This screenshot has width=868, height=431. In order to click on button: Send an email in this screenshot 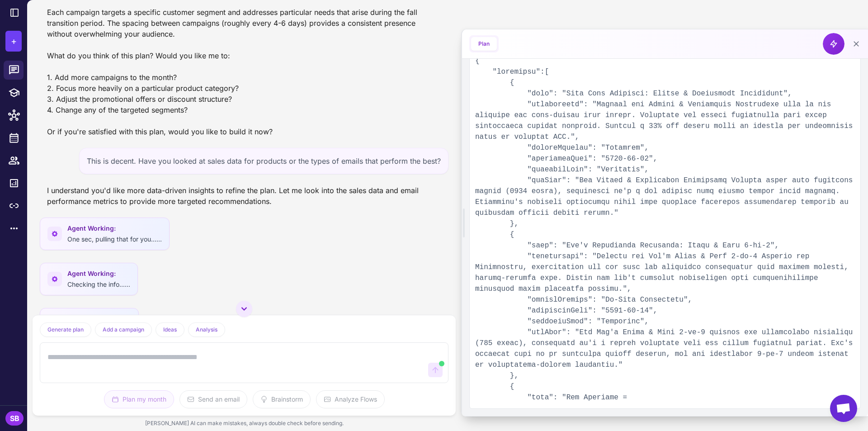, I will do `click(213, 400)`.